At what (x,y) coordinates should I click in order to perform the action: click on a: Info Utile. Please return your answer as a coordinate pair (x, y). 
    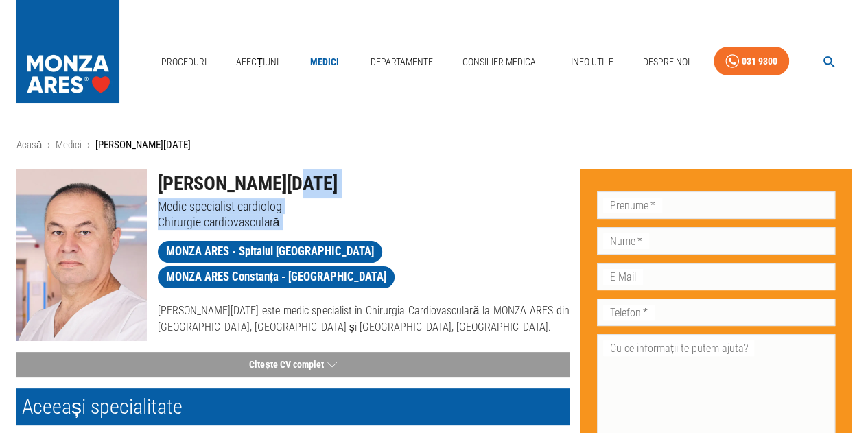
    Looking at the image, I should click on (592, 62).